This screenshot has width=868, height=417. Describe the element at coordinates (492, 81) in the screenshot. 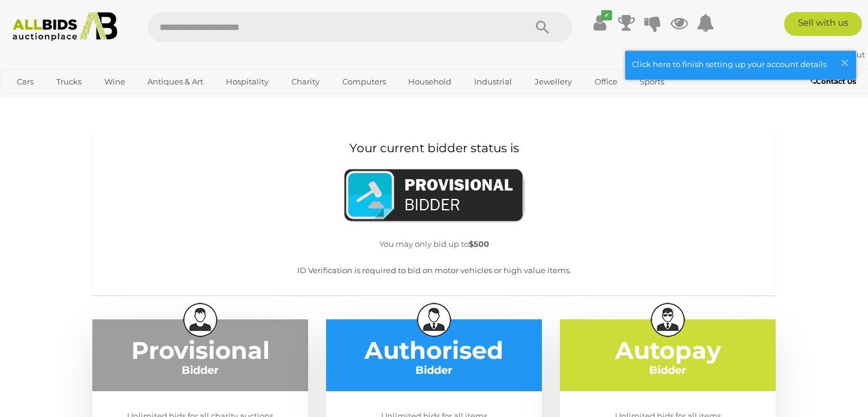

I see `a: Industrial` at that location.